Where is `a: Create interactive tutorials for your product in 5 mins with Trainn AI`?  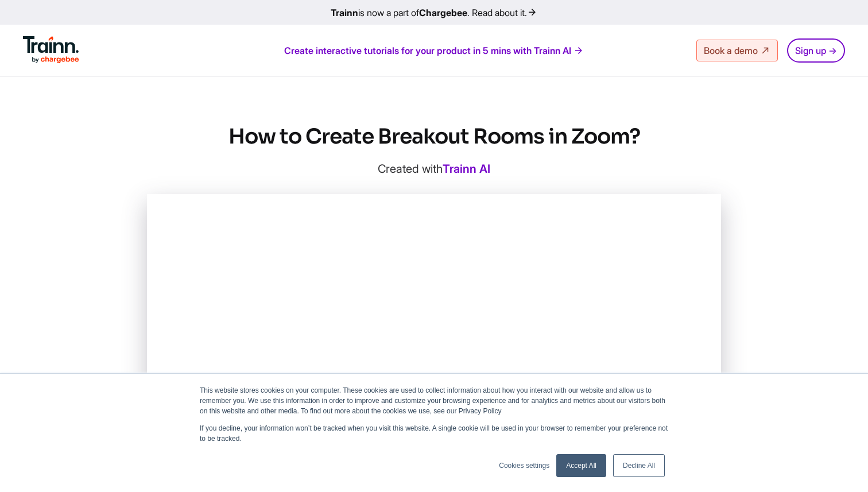 a: Create interactive tutorials for your product in 5 mins with Trainn AI is located at coordinates (434, 51).